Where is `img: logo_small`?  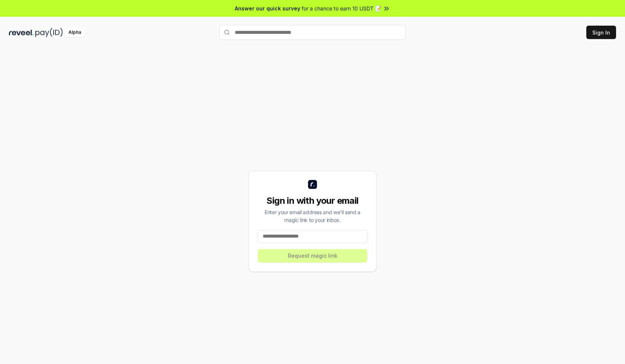 img: logo_small is located at coordinates (312, 185).